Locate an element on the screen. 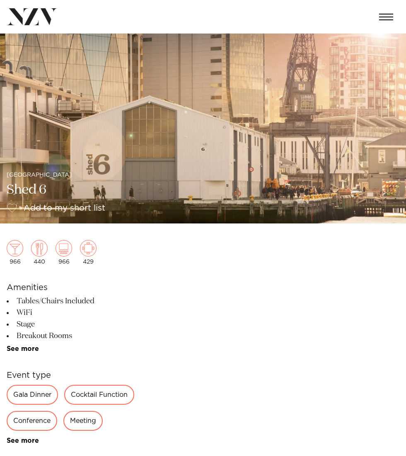  li: Breakout Rooms is located at coordinates (74, 336).